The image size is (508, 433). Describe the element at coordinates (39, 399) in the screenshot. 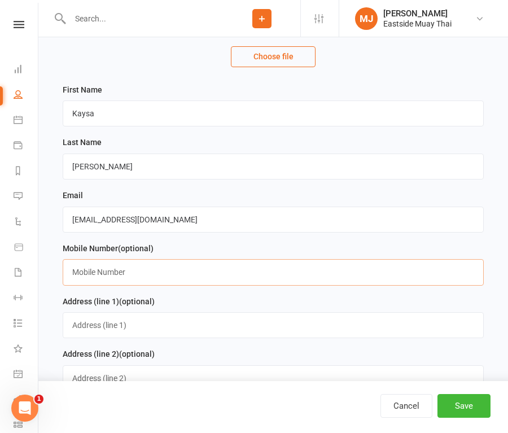

I see `span: 1` at that location.